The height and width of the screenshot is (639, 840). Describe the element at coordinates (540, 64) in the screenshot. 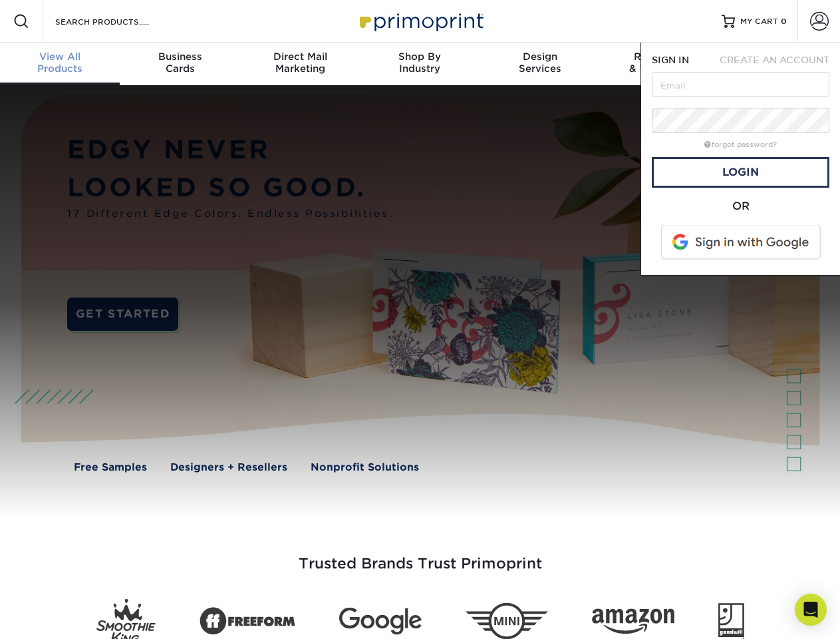

I see `a: DesignServices` at that location.